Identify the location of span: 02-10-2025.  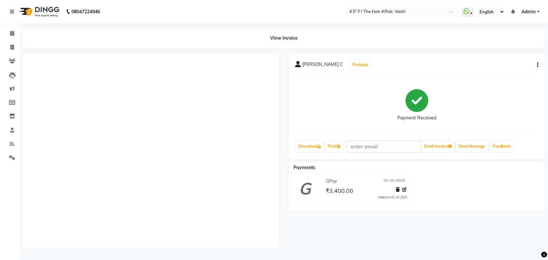
(394, 181).